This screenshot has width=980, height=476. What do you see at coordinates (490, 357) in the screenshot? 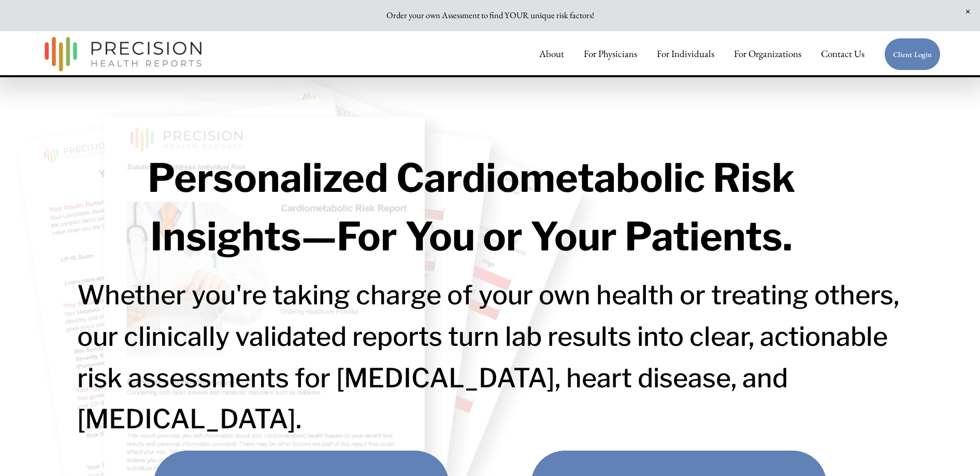
I see `h2: Whether you're taking charge of your own health or treating others, our clinically validated repo...` at bounding box center [490, 357].